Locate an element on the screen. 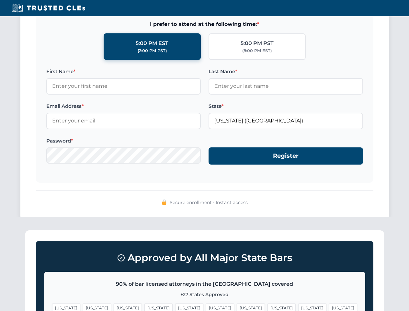 This screenshot has width=409, height=311. span: I prefer to attend at the following time: is located at coordinates (205, 24).